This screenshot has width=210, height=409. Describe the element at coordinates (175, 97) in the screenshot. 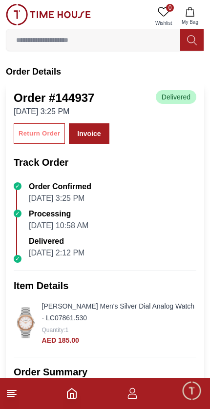

I see `div: Delivered` at that location.